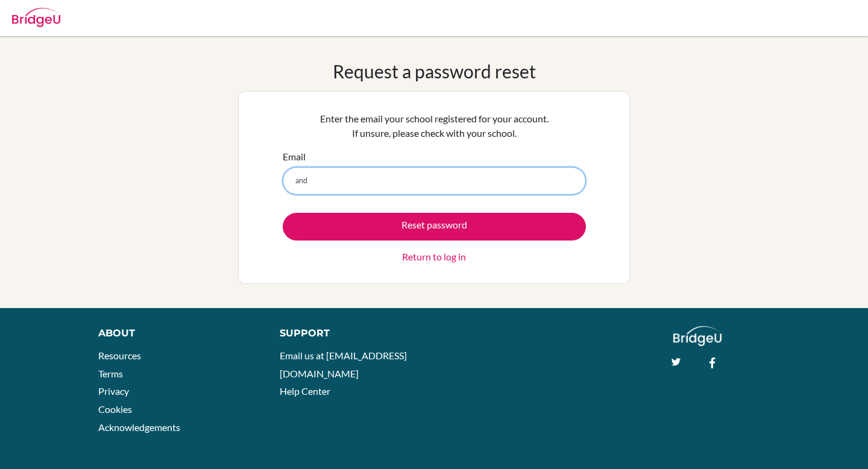 The height and width of the screenshot is (469, 868). I want to click on img: Bridge-U, so click(36, 18).